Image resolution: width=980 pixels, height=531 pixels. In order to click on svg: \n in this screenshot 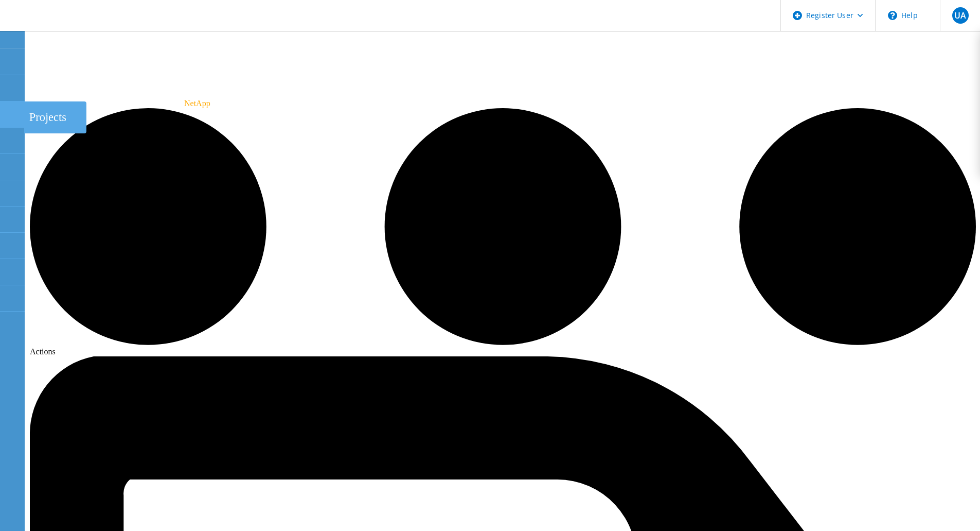, I will do `click(893, 16)`.